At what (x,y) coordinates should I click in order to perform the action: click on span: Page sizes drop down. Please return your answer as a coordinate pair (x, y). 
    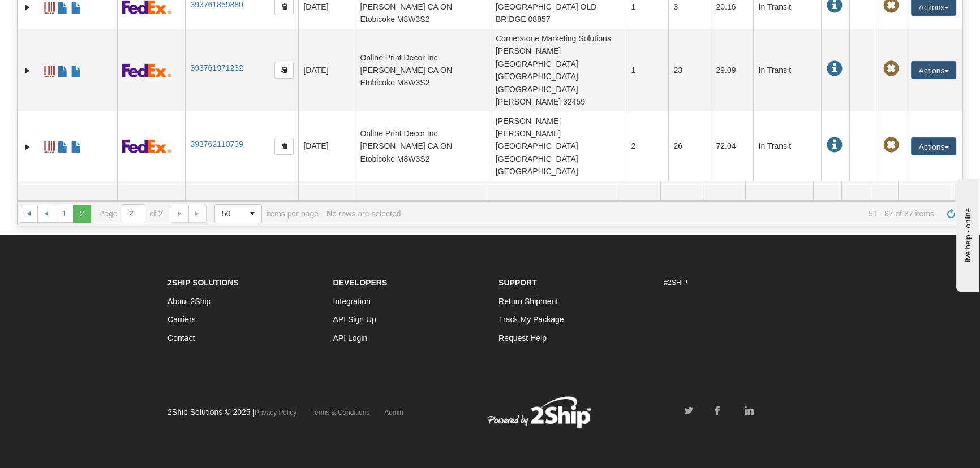
    Looking at the image, I should click on (238, 214).